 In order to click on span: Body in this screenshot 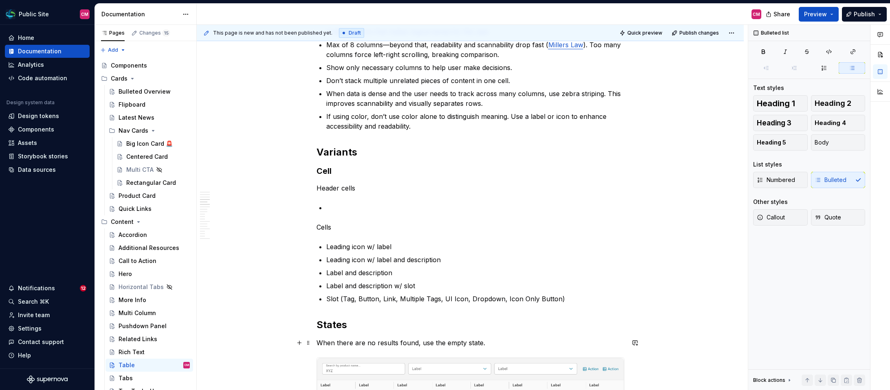, I will do `click(822, 143)`.